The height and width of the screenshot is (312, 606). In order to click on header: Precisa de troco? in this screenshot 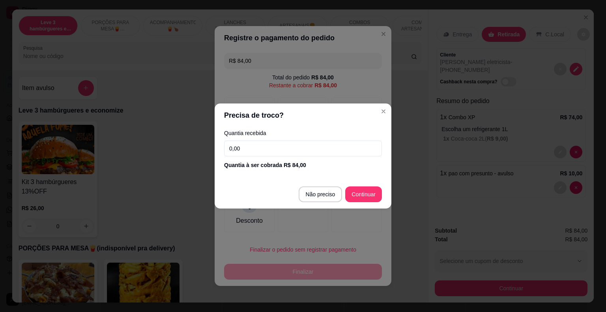, I will do `click(303, 115)`.